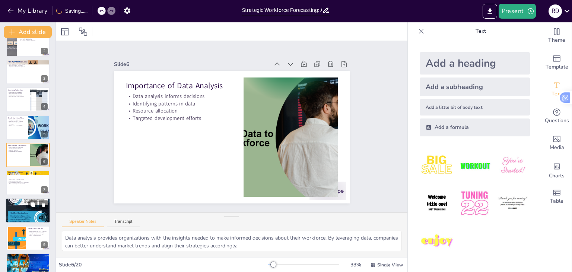 The width and height of the screenshot is (572, 272). What do you see at coordinates (390, 265) in the screenshot?
I see `span: Single View` at bounding box center [390, 265].